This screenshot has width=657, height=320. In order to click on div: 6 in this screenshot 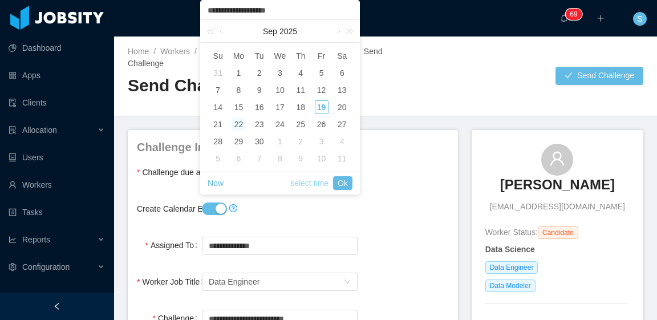, I will do `click(342, 73)`.